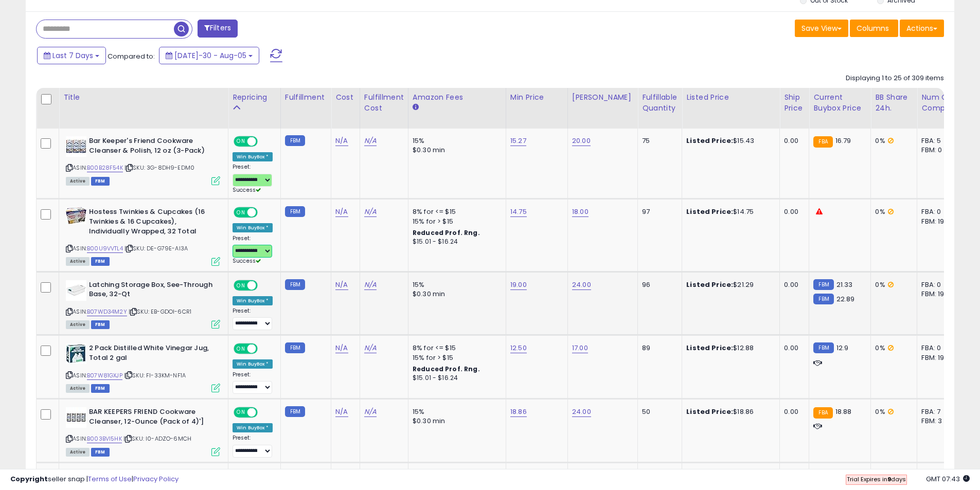 The height and width of the screenshot is (490, 980). Describe the element at coordinates (874, 28) in the screenshot. I see `button: Columns` at that location.